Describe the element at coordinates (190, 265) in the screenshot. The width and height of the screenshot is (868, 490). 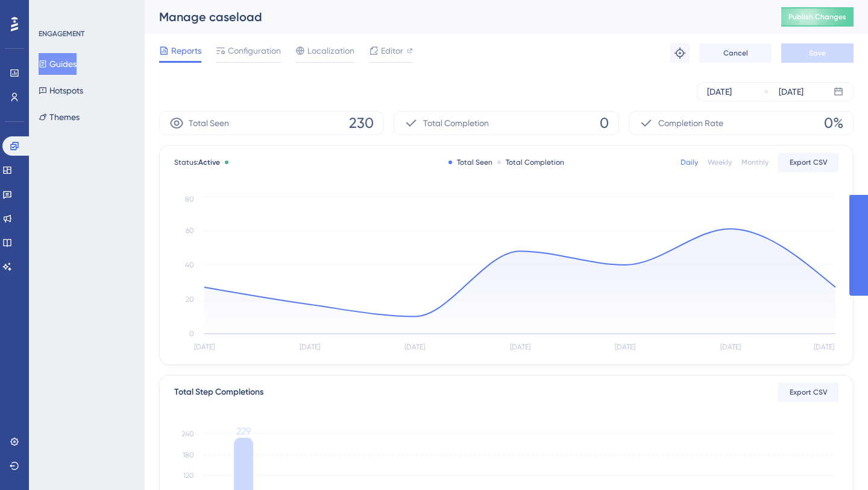
I see `tspan: 40` at that location.